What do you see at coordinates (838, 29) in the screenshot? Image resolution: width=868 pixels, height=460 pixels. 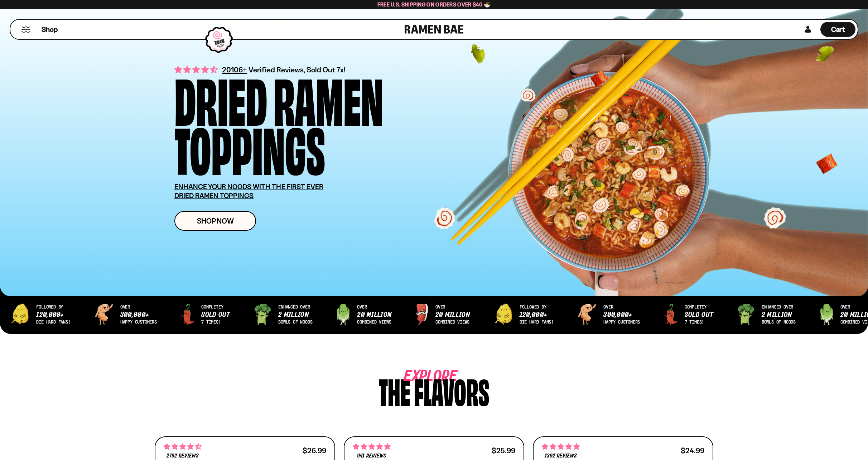 I see `a: Cart` at bounding box center [838, 29].